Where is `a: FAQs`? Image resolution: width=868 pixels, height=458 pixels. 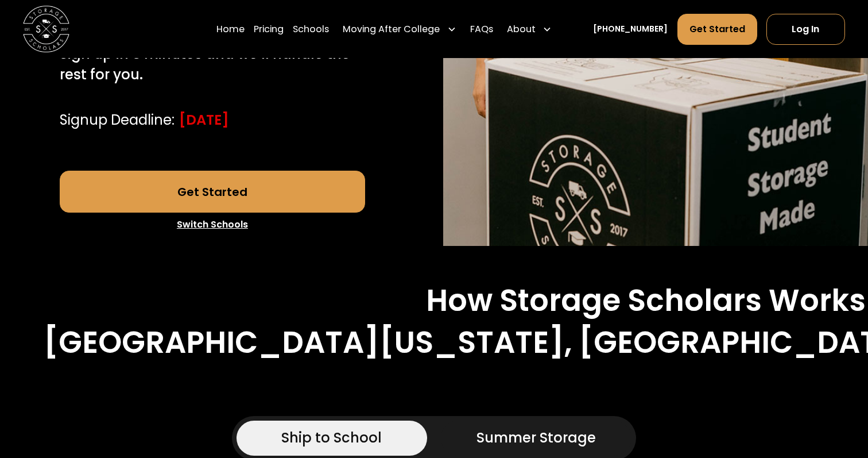
a: FAQs is located at coordinates (482, 29).